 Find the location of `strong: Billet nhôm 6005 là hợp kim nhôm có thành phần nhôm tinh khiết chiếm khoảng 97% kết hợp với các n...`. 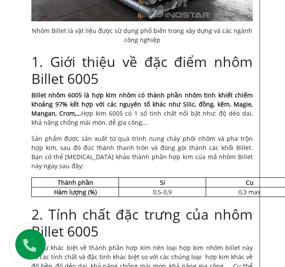

strong: Billet nhôm 6005 là hợp kim nhôm có thành phần nhôm tinh khiết chiếm khoảng 97% kết hợp với các n... is located at coordinates (142, 104).